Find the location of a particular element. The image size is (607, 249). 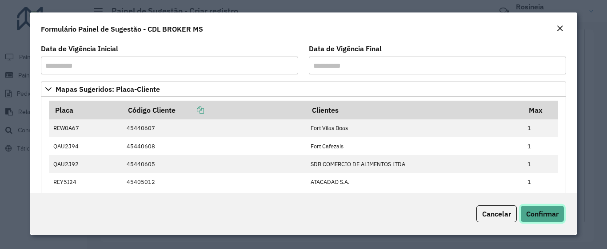

td: Fort Vilas Boas is located at coordinates (414, 128).